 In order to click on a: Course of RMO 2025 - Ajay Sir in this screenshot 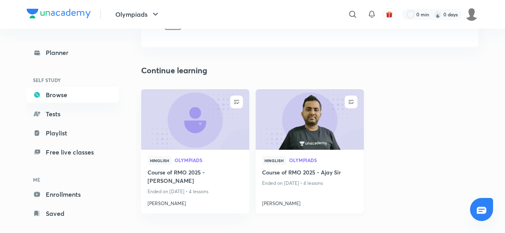, I will do `click(310, 173)`.